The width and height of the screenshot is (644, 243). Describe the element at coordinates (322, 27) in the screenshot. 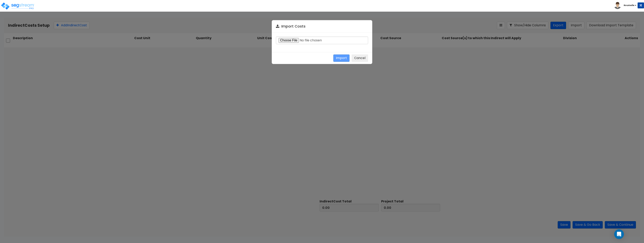

I see `h4: Import Costs` at that location.